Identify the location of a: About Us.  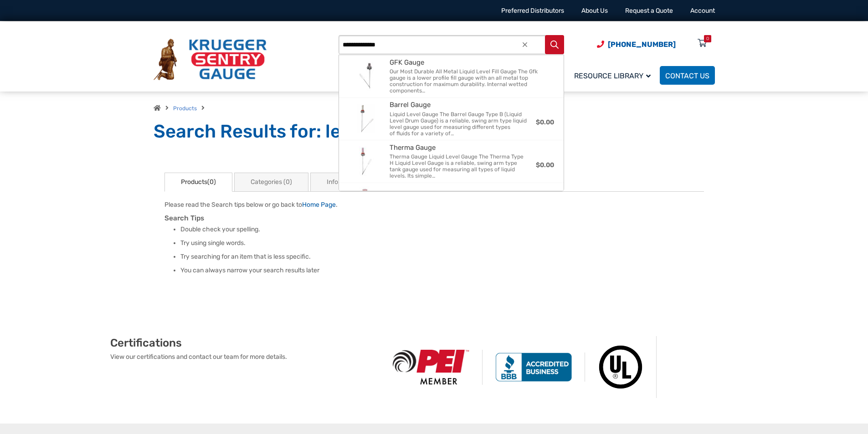
(595, 10).